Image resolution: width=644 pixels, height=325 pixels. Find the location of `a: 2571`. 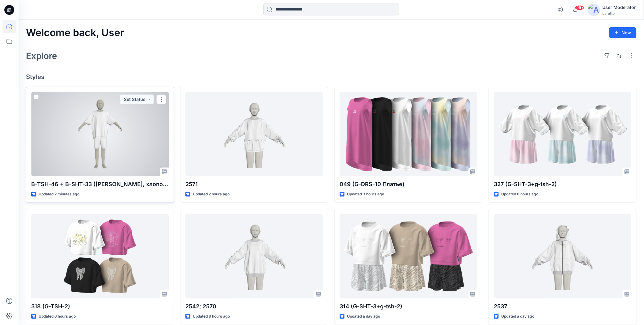

a: 2571 is located at coordinates (254, 134).